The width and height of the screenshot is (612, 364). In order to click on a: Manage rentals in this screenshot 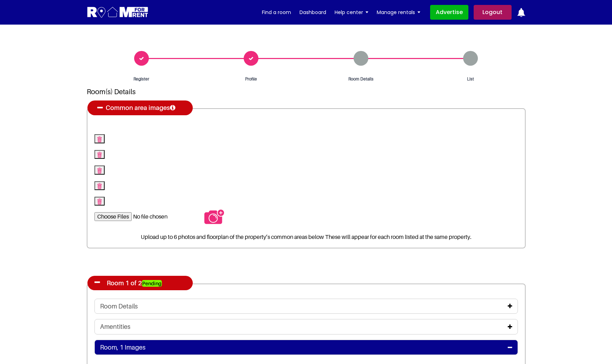, I will do `click(399, 12)`.